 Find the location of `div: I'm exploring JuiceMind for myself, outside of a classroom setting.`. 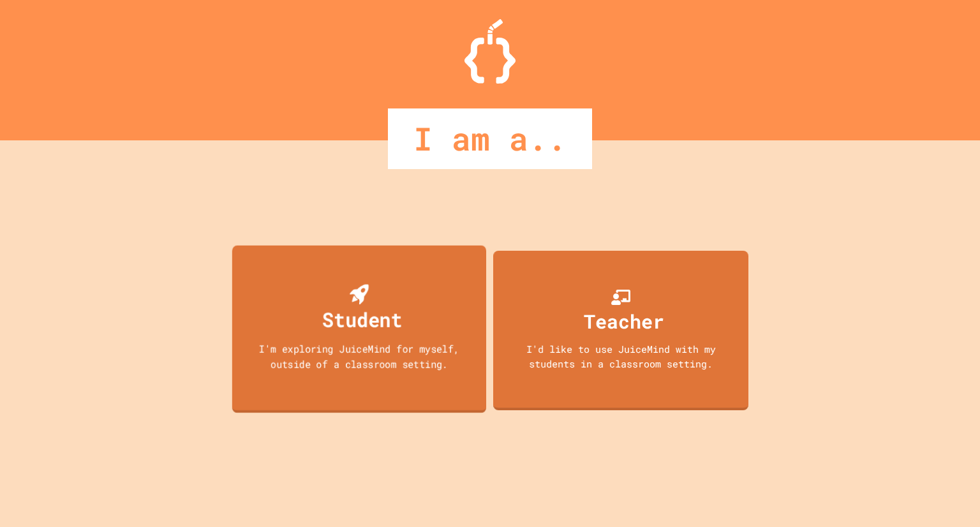

div: I'm exploring JuiceMind for myself, outside of a classroom setting. is located at coordinates (359, 357).